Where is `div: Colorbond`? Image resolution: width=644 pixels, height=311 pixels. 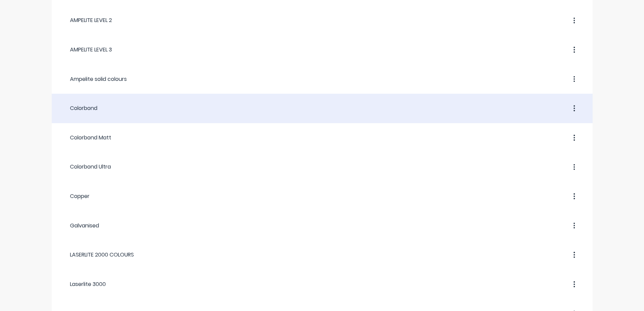
div: Colorbond is located at coordinates (80, 108).